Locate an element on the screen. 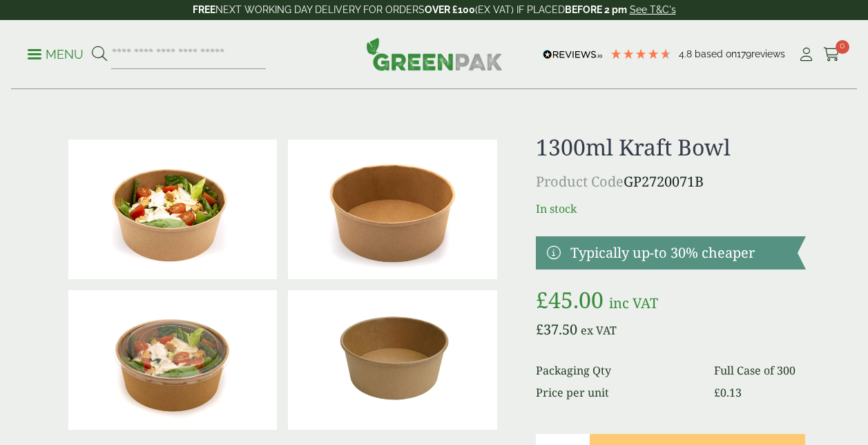 This screenshot has height=445, width=868. span: ex VAT is located at coordinates (599, 330).